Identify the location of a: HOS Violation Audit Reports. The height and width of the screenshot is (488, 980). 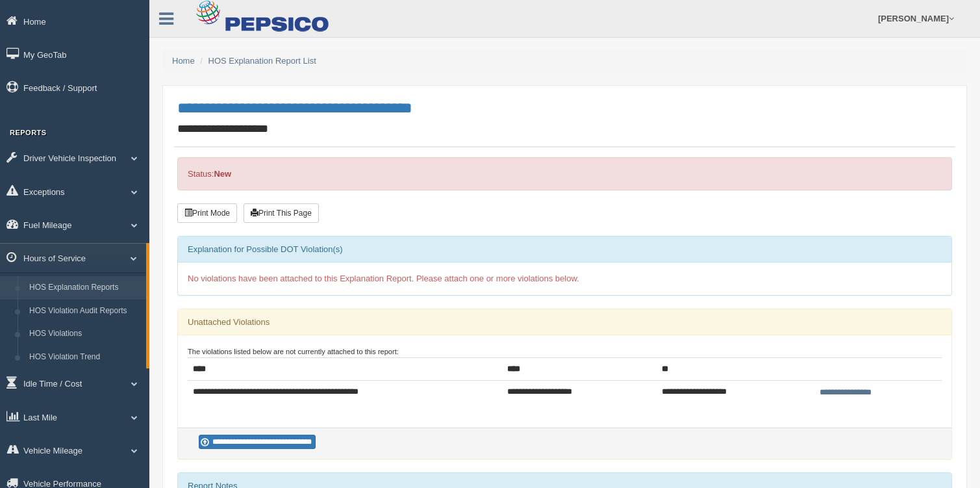
(85, 311).